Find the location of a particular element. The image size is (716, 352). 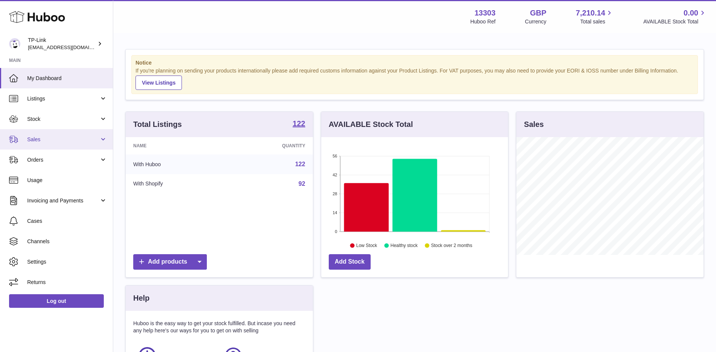

span: 7,210.14 is located at coordinates (591, 13).